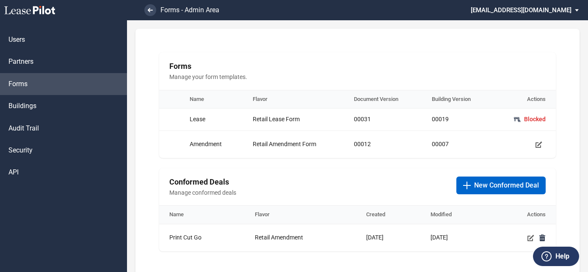 This screenshot has height=272, width=588. Describe the element at coordinates (387, 215) in the screenshot. I see `th: Created` at that location.